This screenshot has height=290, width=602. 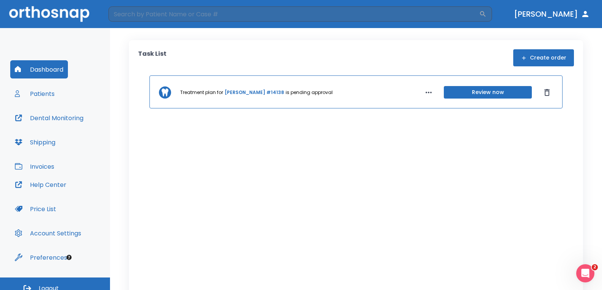 I want to click on p: Treatment plan for, so click(x=202, y=93).